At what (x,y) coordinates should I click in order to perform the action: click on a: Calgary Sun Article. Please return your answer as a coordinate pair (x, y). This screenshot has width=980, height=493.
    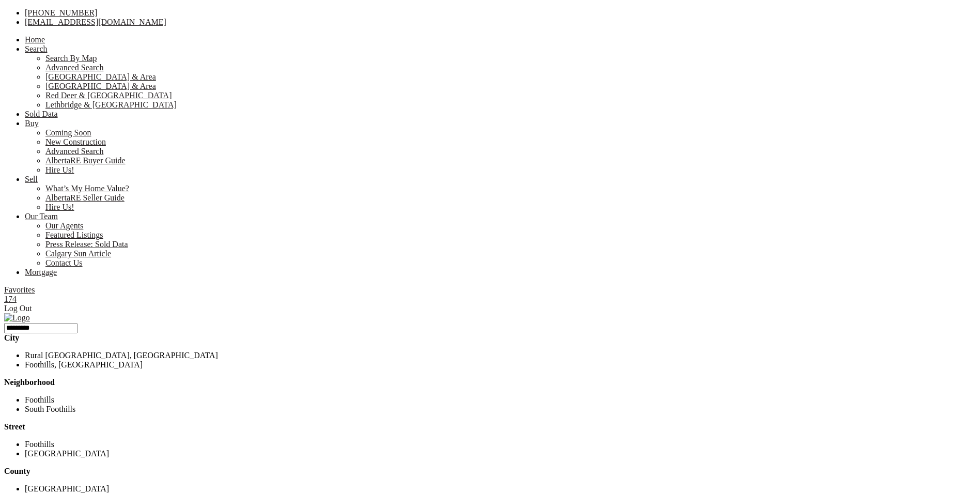
    Looking at the image, I should click on (78, 253).